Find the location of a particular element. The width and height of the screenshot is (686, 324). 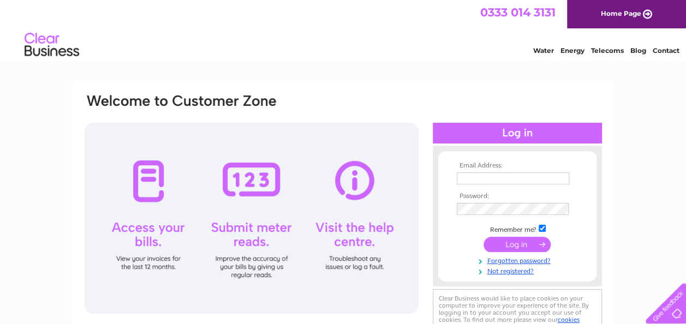

a: Water is located at coordinates (544, 50).